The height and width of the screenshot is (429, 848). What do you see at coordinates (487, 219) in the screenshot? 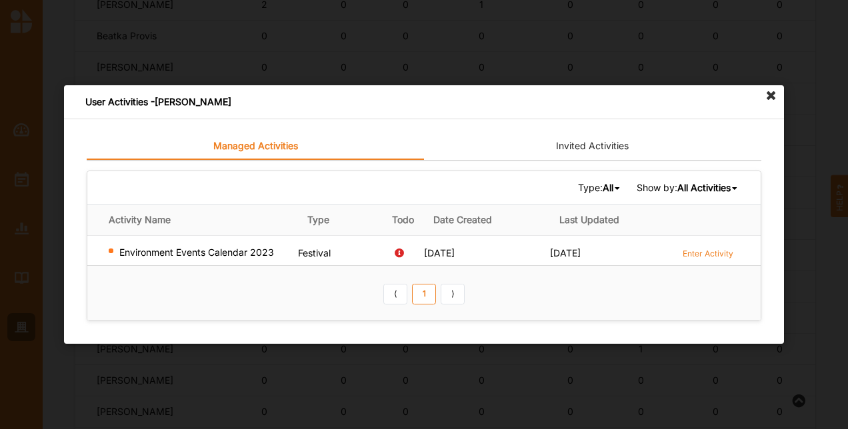
I see `th: Date Created` at bounding box center [487, 219].